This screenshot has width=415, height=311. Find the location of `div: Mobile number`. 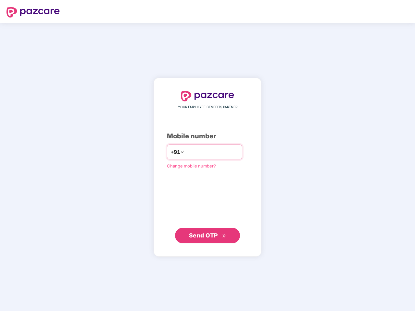

div: Mobile number is located at coordinates (207, 136).